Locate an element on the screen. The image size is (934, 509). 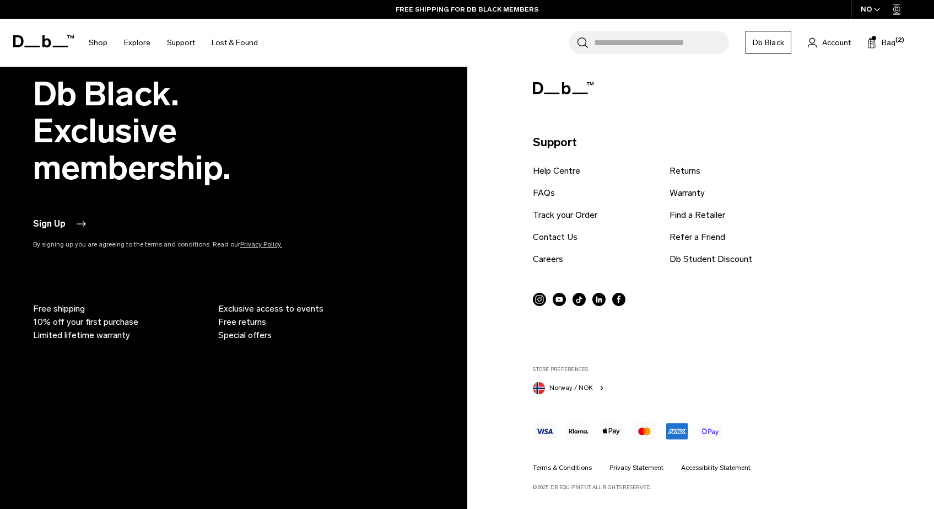
a: Shop is located at coordinates (98, 42).